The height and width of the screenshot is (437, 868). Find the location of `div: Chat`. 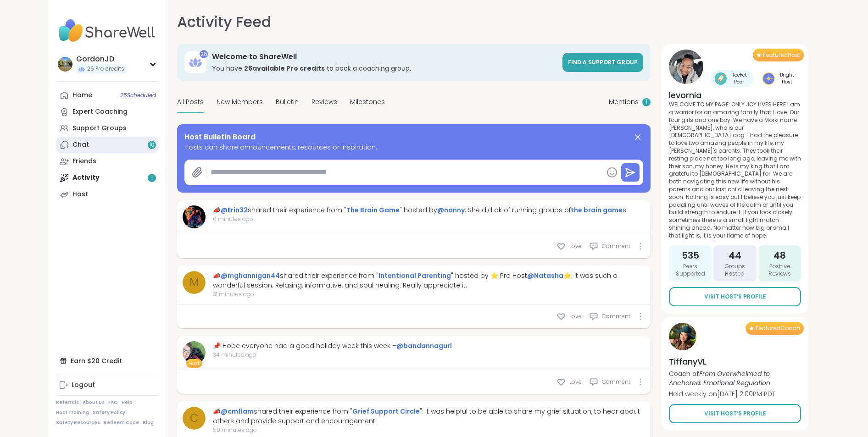

div: Chat is located at coordinates (81, 145).